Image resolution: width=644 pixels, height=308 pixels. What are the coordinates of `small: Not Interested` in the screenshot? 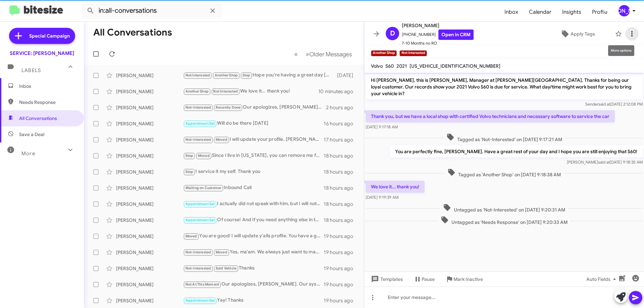 It's located at (413, 53).